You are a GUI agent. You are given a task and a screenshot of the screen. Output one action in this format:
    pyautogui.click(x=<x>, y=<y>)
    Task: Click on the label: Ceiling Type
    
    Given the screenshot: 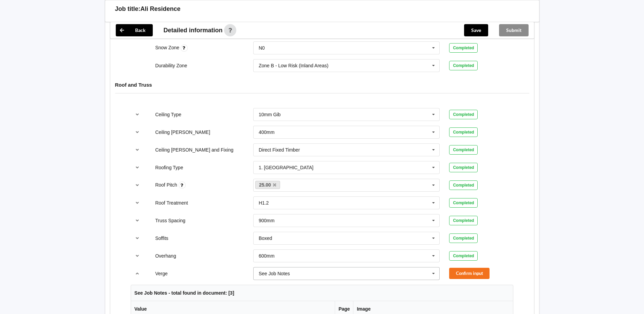 What is the action you would take?
    pyautogui.click(x=168, y=115)
    